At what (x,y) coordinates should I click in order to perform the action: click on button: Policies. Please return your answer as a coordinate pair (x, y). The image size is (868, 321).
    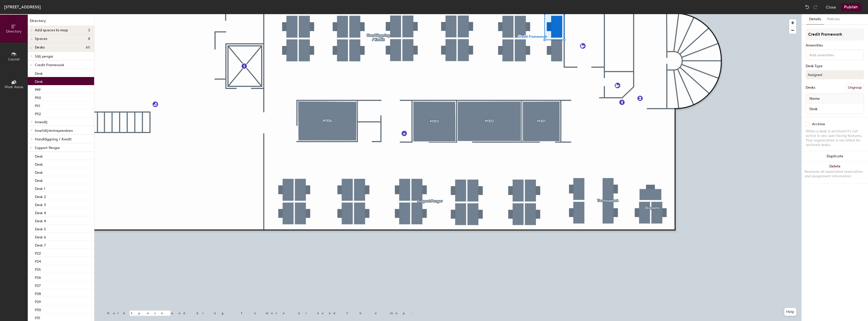
    Looking at the image, I should click on (834, 19).